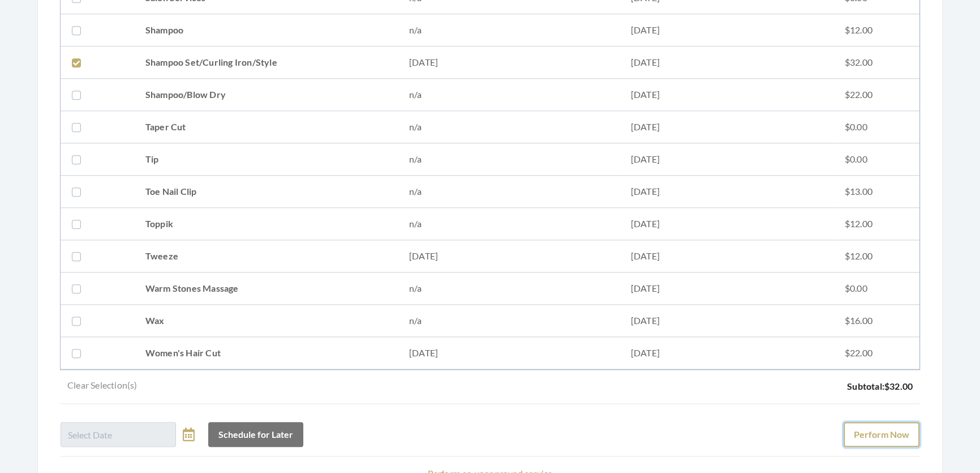 This screenshot has height=473, width=980. I want to click on td: Warm Stones Massage, so click(266, 289).